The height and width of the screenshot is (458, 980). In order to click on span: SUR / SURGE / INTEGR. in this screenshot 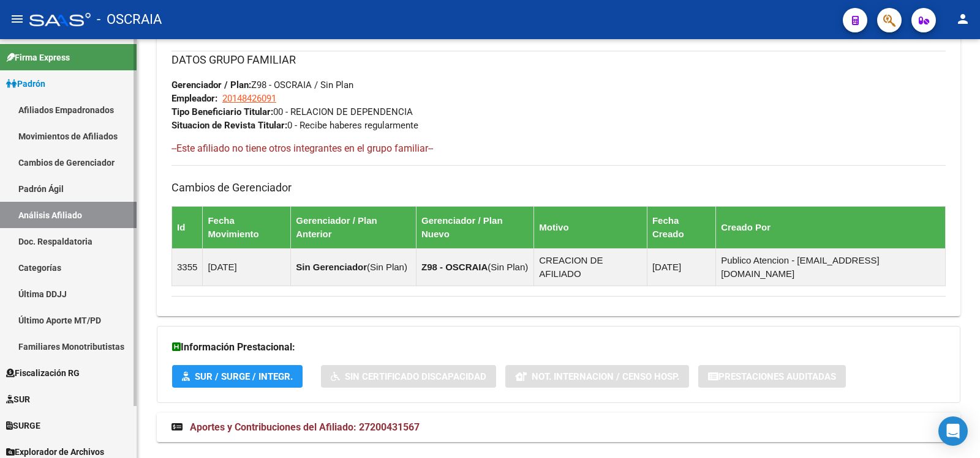, I will do `click(244, 377)`.